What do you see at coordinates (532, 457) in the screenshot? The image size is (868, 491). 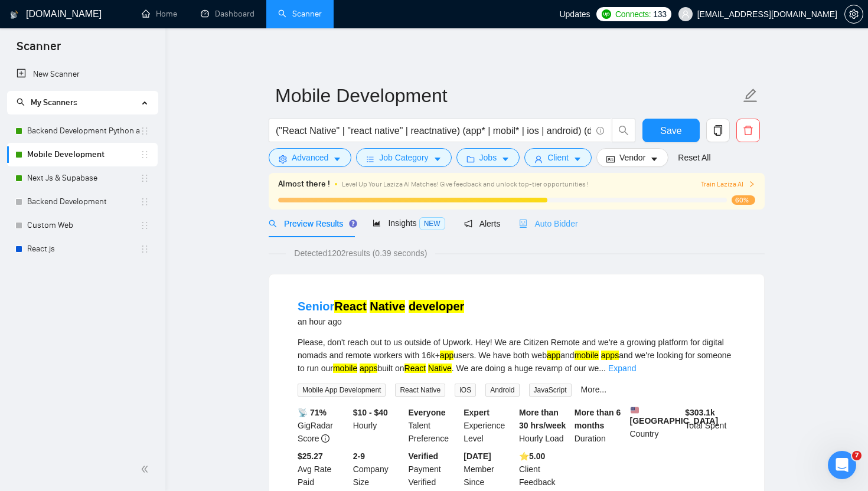 I see `b: ⭐️ 5.00` at bounding box center [532, 457].